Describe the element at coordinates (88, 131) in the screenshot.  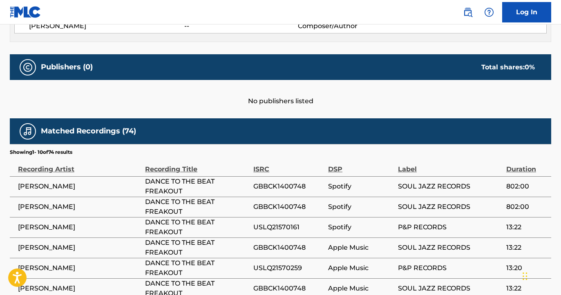
I see `h5: Matched Recordings (74)` at that location.